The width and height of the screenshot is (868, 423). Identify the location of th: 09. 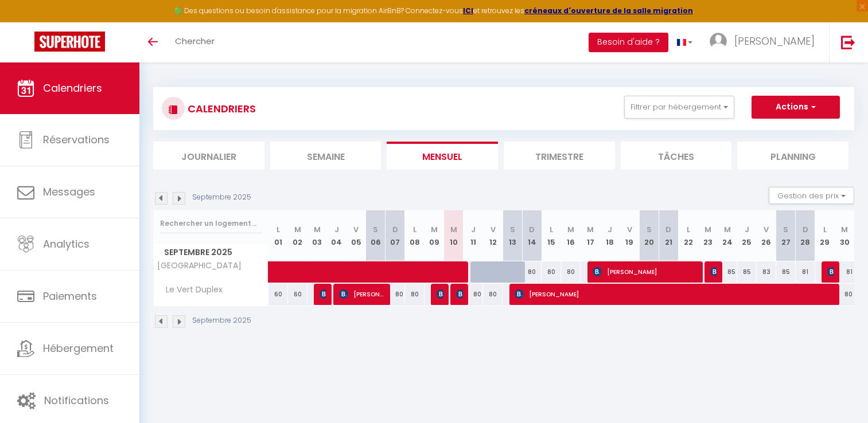
(434, 236).